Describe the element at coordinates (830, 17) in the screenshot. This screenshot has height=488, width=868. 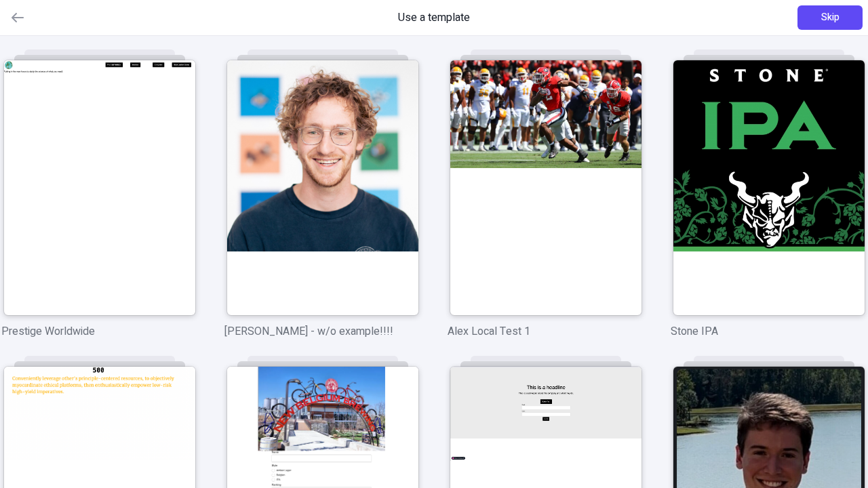
I see `button: Skip` at that location.